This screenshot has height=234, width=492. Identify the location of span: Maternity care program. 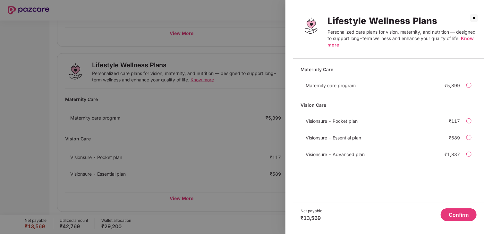
(331, 85).